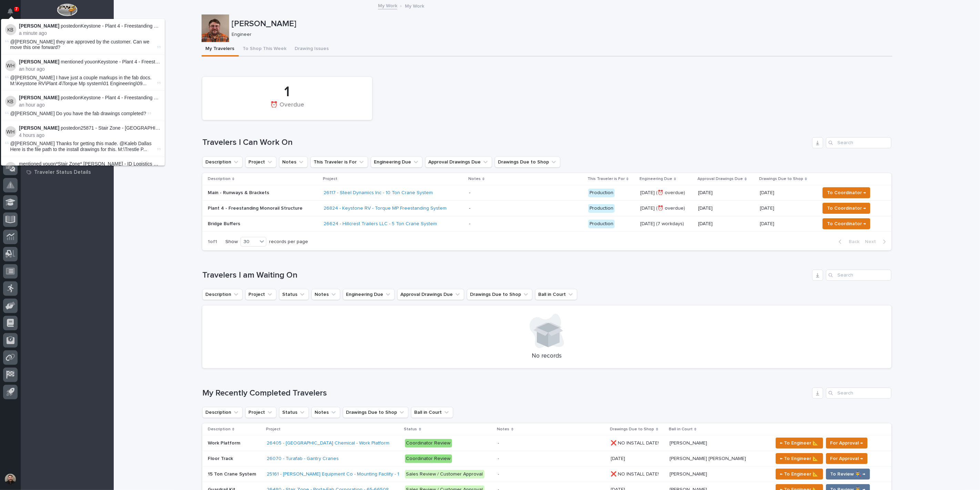 This screenshot has width=980, height=490. Describe the element at coordinates (475, 179) in the screenshot. I see `p: Notes` at that location.